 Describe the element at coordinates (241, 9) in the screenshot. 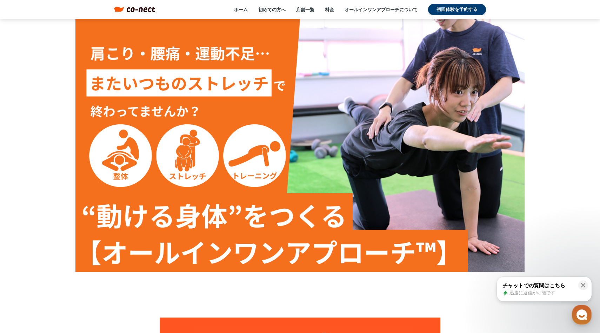

I see `a: ホーム` at that location.